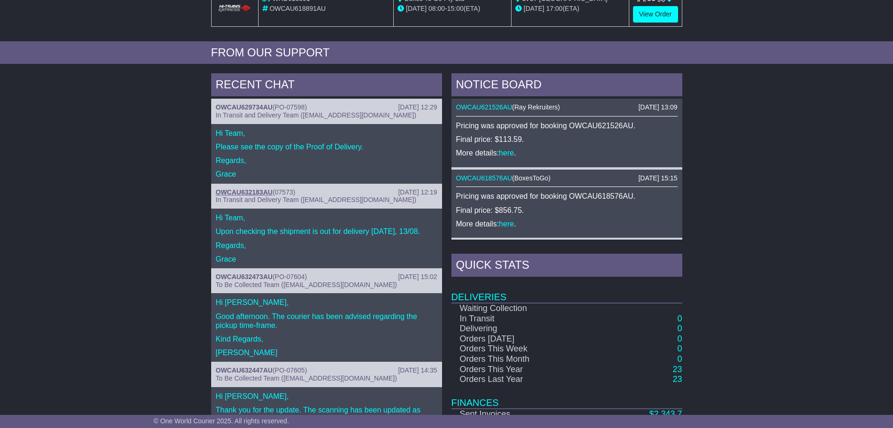 The width and height of the screenshot is (893, 428). What do you see at coordinates (221, 421) in the screenshot?
I see `span: © One World Courier 2025. All rights reserved.` at bounding box center [221, 421].